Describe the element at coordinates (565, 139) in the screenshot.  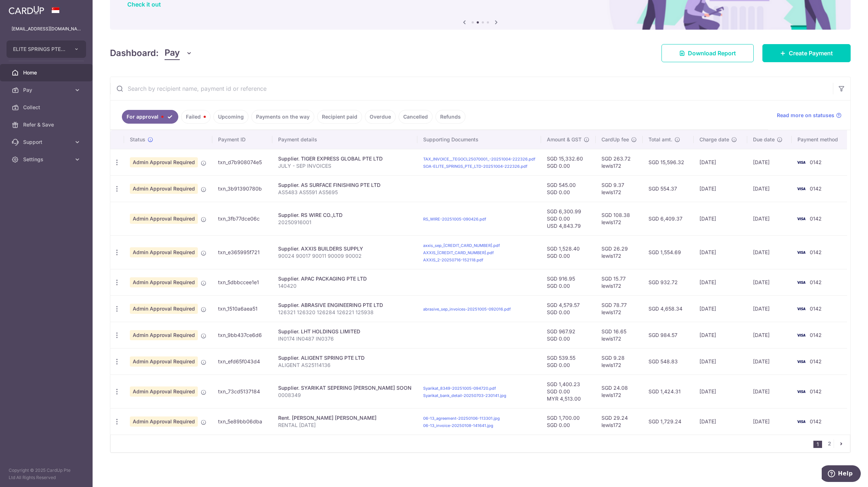
I see `span: Amount & GST` at that location.